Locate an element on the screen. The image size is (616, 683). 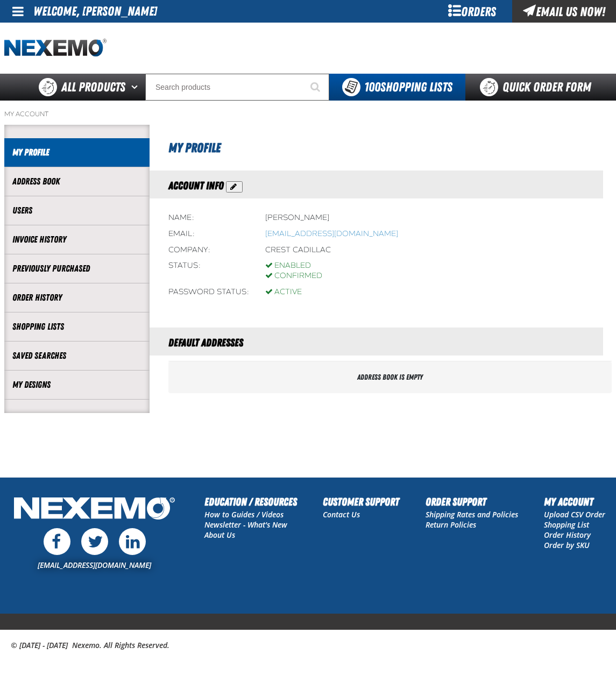
div: Company is located at coordinates (208, 250).